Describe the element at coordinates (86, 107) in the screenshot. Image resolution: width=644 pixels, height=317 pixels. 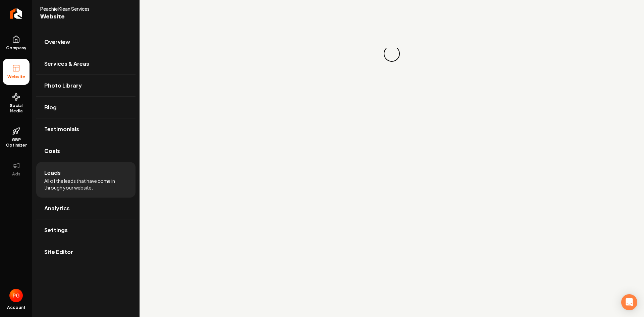
I see `a: Blog` at that location.